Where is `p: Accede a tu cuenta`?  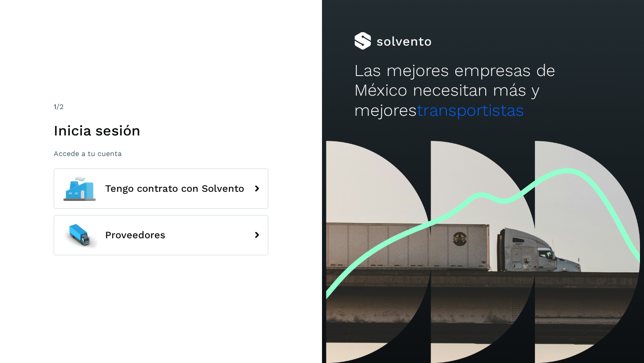 p: Accede a tu cuenta is located at coordinates (161, 153).